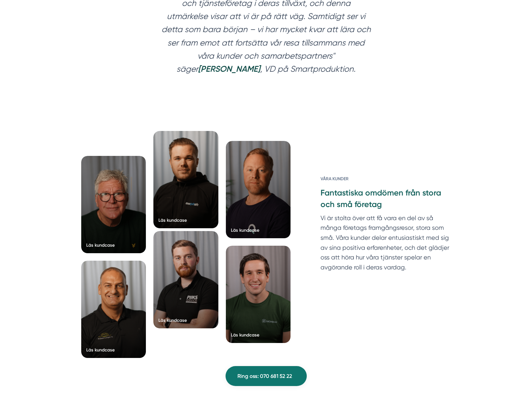 The height and width of the screenshot is (396, 532). Describe the element at coordinates (385, 244) in the screenshot. I see `p: Vi är stolta över att få vara en del av så många företags framgångsresor, stora som små. Våra kun...` at that location.